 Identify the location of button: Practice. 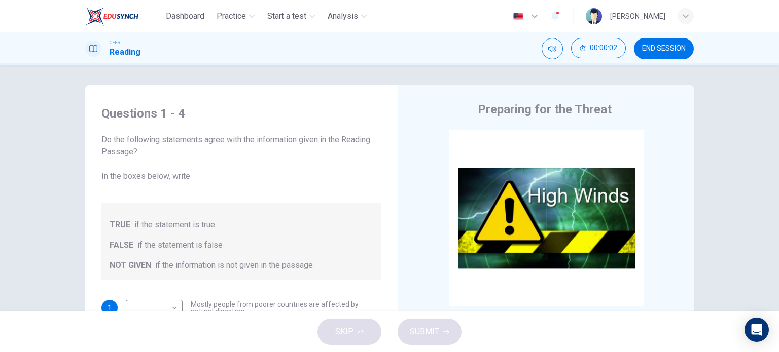
(236, 16).